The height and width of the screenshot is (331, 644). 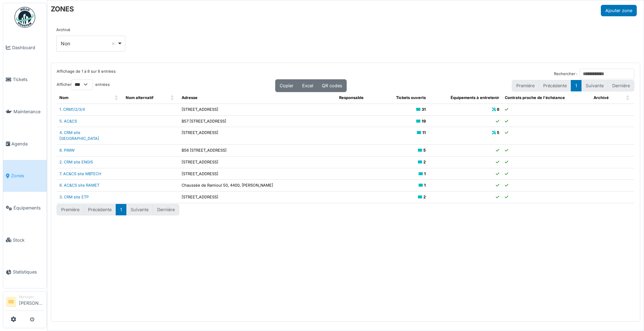 What do you see at coordinates (29, 240) in the screenshot?
I see `span: Stock` at bounding box center [29, 240].